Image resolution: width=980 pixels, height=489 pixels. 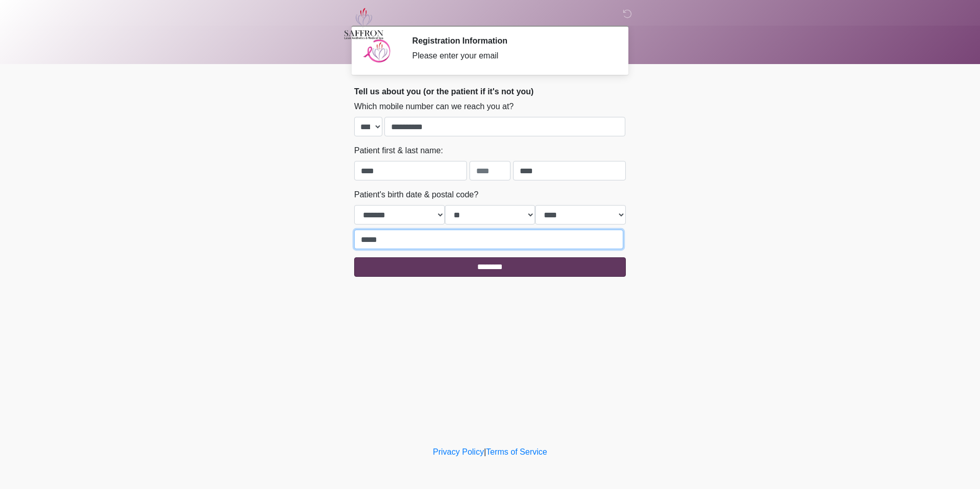 I want to click on h2: Tell us about you (or the patient if it's not you), so click(x=490, y=92).